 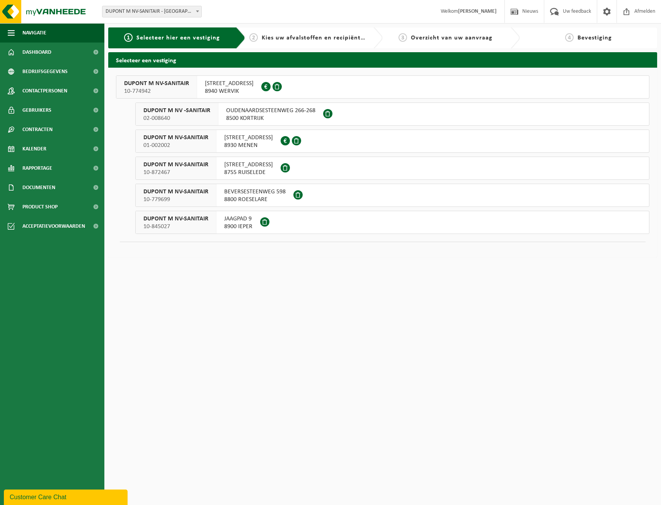 I want to click on span: Bedrijfsgegevens, so click(x=45, y=71).